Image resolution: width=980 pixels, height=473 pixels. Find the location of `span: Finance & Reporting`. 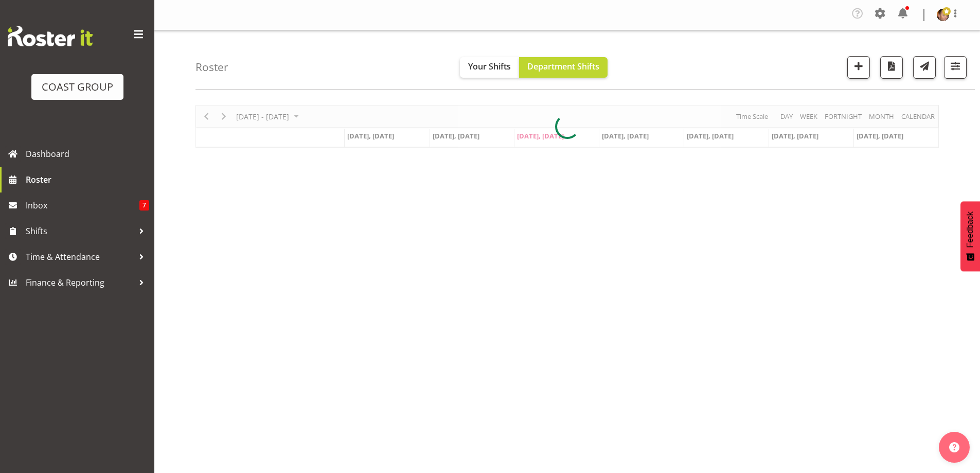

span: Finance & Reporting is located at coordinates (80, 282).